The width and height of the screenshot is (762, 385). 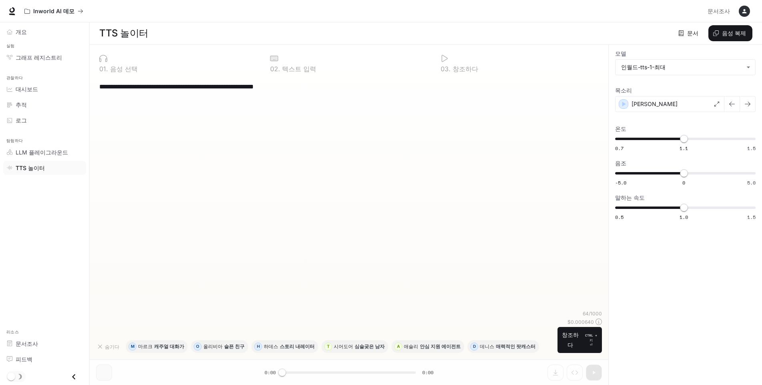 I want to click on h1: TTS 놀이터, so click(x=124, y=33).